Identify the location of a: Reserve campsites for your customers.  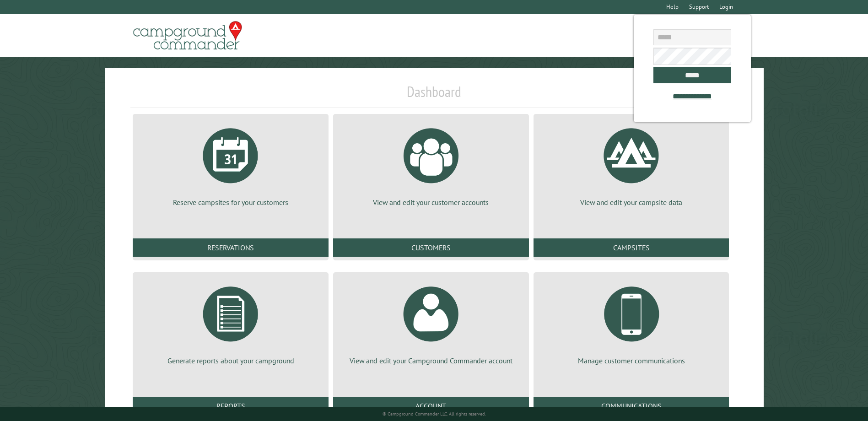
(231, 164).